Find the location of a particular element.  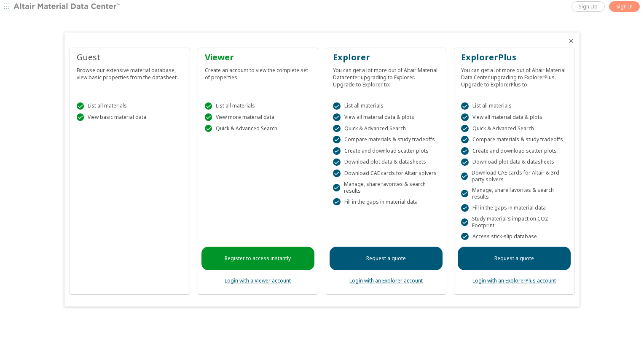

div: You can get a lot more out of Altair Material Datacenter upgrading to Explorer. Upgrade to Explor... is located at coordinates (386, 75).